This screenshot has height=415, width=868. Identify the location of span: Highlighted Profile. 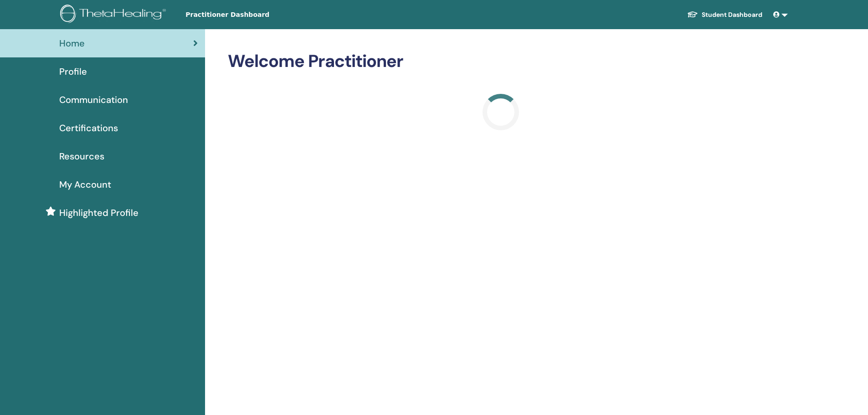
(99, 213).